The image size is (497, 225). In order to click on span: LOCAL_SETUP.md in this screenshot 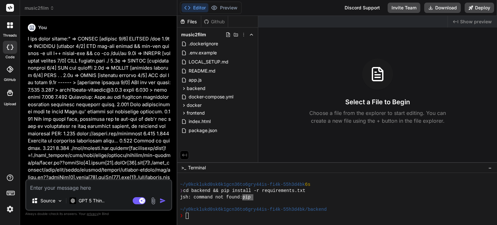, I will do `click(208, 62)`.